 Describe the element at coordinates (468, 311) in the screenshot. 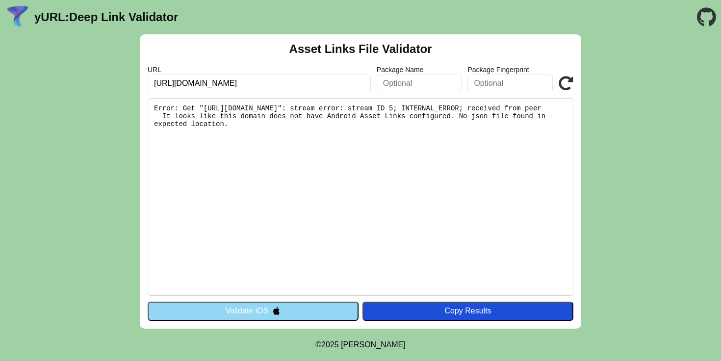

I see `div: Copy Results` at that location.